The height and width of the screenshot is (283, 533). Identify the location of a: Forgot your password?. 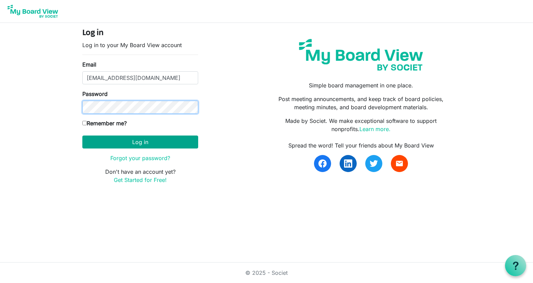
(140, 158).